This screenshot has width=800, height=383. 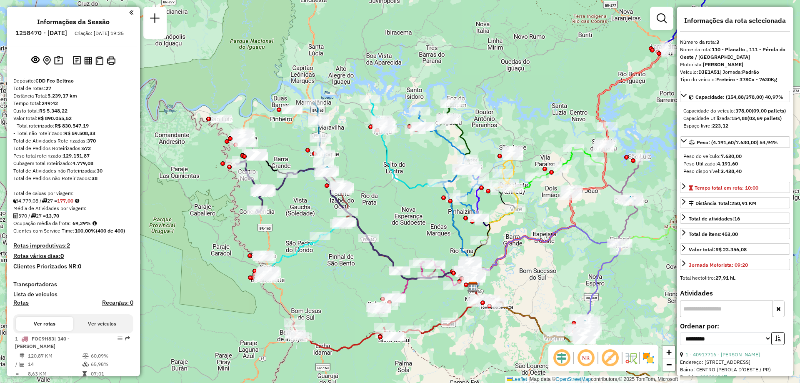 What do you see at coordinates (55, 118) in the screenshot?
I see `strong: R$ 890.055,52` at bounding box center [55, 118].